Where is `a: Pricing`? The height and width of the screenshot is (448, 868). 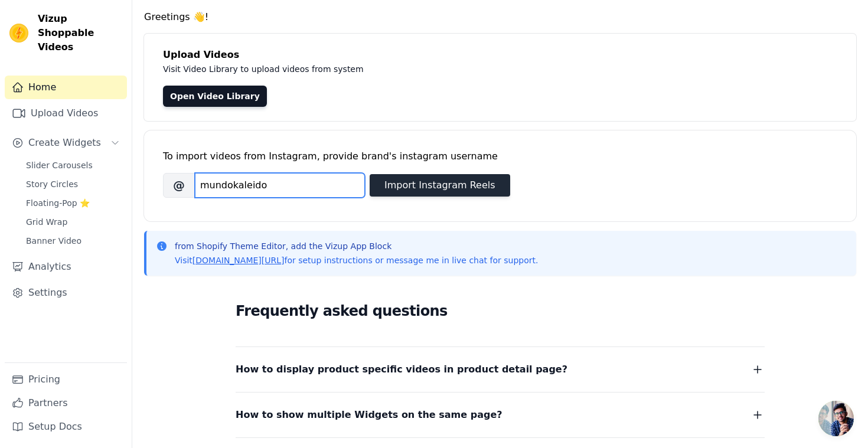
a: Pricing is located at coordinates (66, 380).